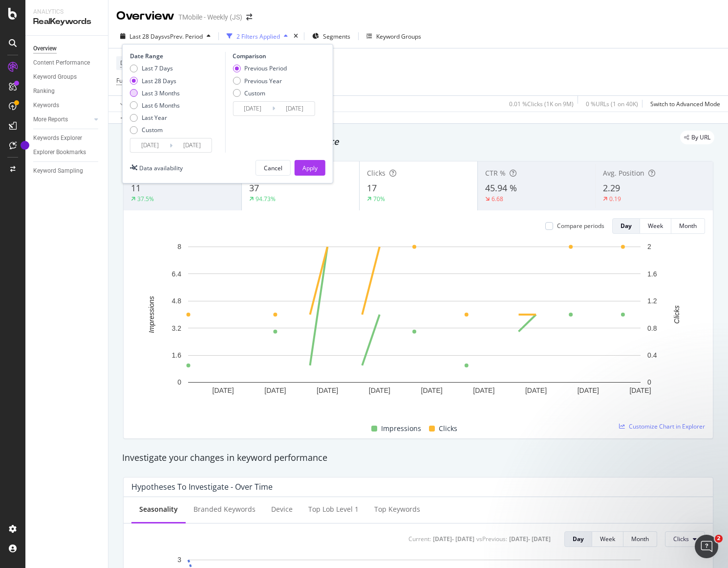 Image resolution: width=728 pixels, height=568 pixels. Describe the element at coordinates (165, 36) in the screenshot. I see `button: Last 28 DaysvsPrev. Period` at that location.